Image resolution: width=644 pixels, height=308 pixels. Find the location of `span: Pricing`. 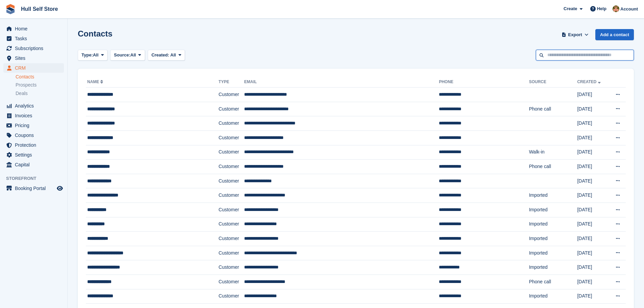

span: Pricing is located at coordinates (35, 125).